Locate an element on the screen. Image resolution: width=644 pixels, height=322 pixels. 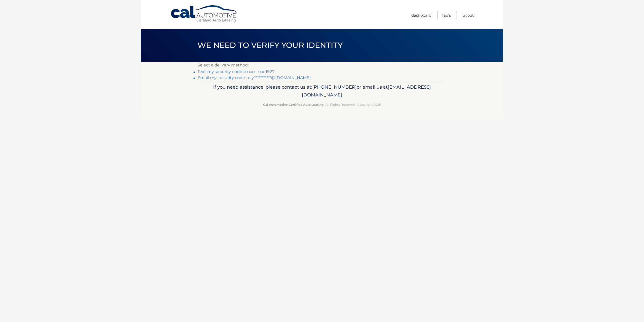
strong: Cal Automotive Certified Auto Leasing is located at coordinates (293, 105).